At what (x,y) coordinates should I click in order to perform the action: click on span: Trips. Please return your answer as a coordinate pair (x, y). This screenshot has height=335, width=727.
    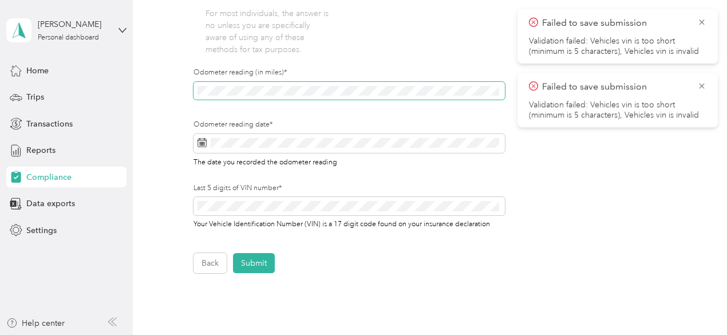
    Looking at the image, I should click on (35, 97).